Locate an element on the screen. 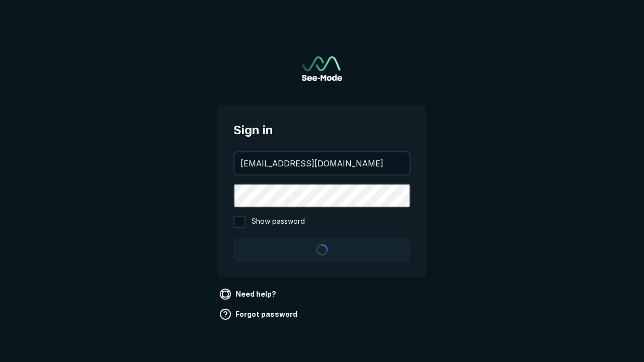  span: Show password is located at coordinates (278, 222).